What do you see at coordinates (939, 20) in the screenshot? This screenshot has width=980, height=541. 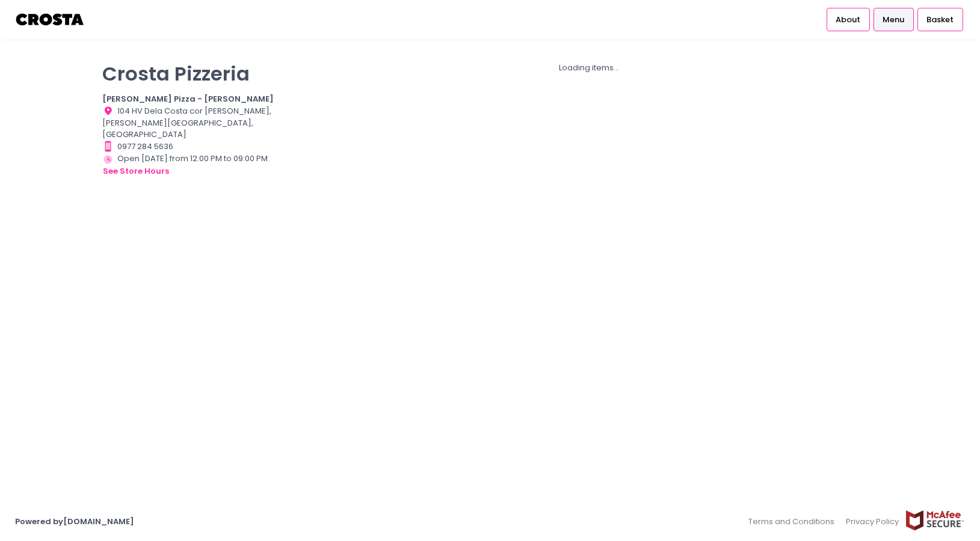 I see `span: Basket` at bounding box center [939, 20].